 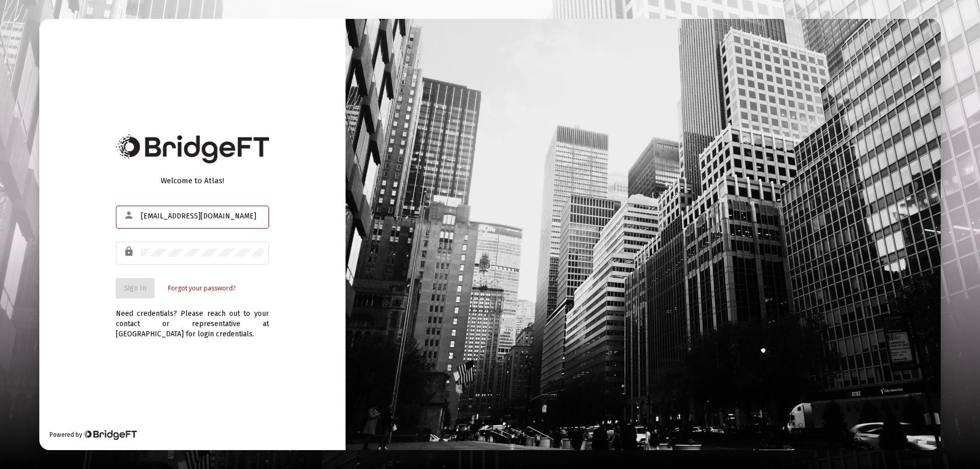 What do you see at coordinates (202, 217) in the screenshot?
I see `input: Email or Username` at bounding box center [202, 217].